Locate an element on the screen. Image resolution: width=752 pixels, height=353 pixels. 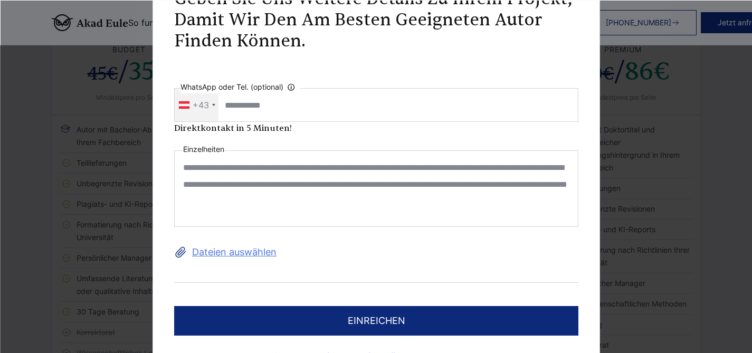
div: +43 is located at coordinates (201, 105).